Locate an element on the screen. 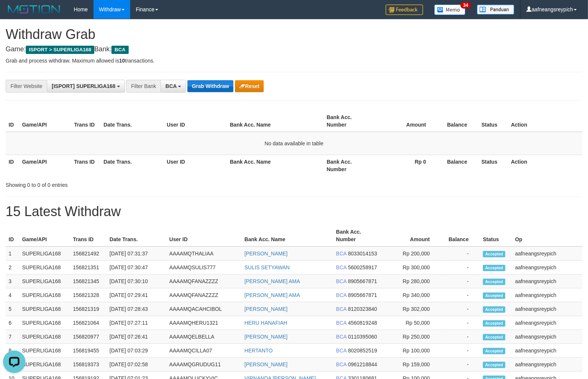  td: AAAAMQFANAZZZZ is located at coordinates (204, 281).